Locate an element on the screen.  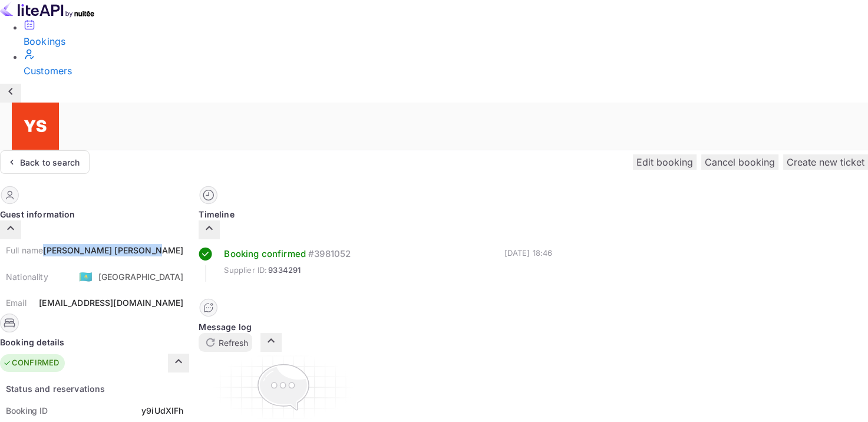
div: Email is located at coordinates (16, 302).